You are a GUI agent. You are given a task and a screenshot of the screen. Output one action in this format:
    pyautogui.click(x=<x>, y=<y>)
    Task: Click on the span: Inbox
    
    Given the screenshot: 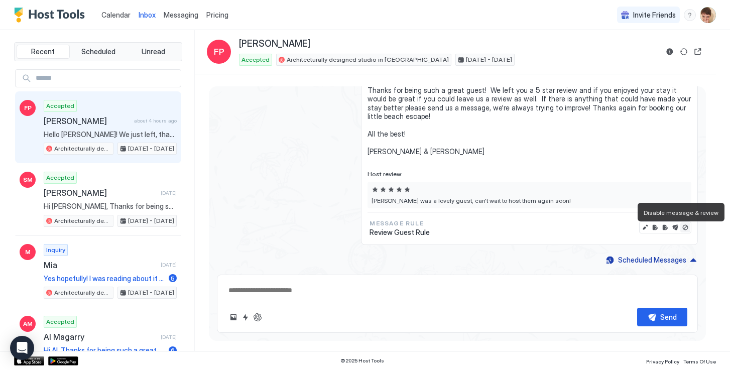 What is the action you would take?
    pyautogui.click(x=147, y=15)
    